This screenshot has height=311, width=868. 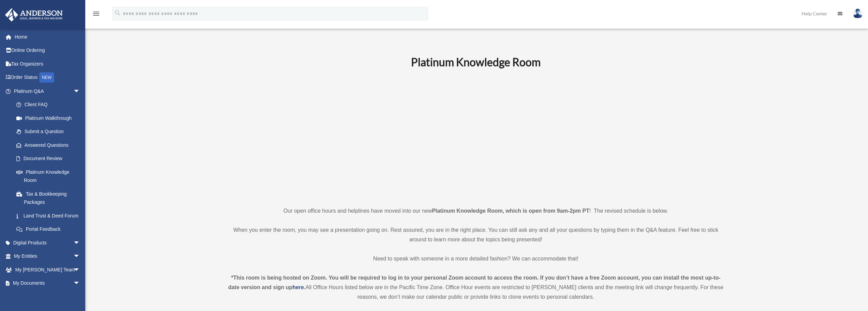 What do you see at coordinates (50, 132) in the screenshot?
I see `a: Submit a Question` at bounding box center [50, 132].